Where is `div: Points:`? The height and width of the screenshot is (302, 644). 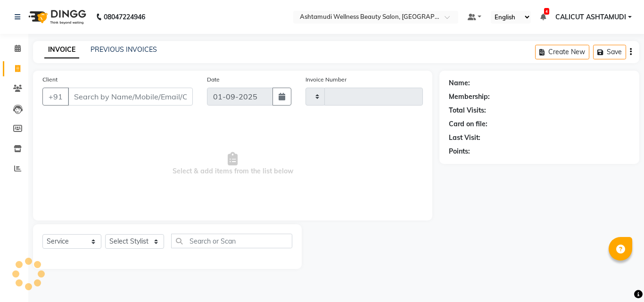 div: Points: is located at coordinates (459, 152).